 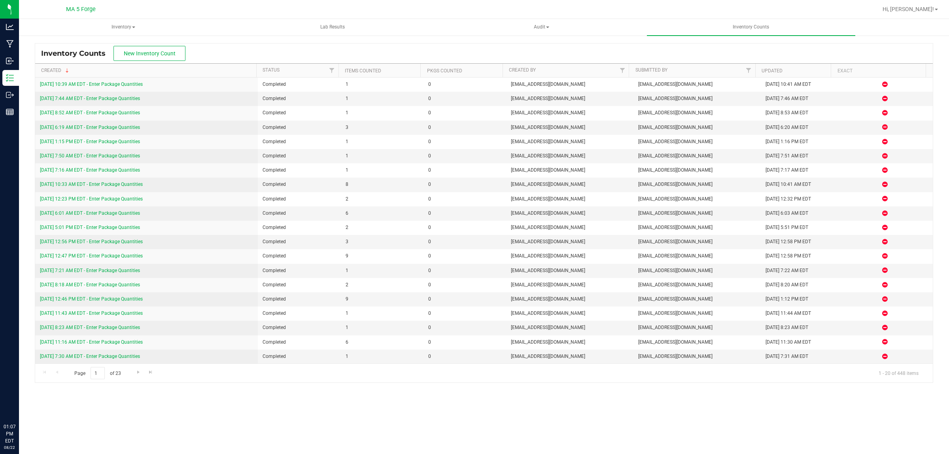 What do you see at coordinates (541, 27) in the screenshot?
I see `a: Audit` at bounding box center [541, 27].